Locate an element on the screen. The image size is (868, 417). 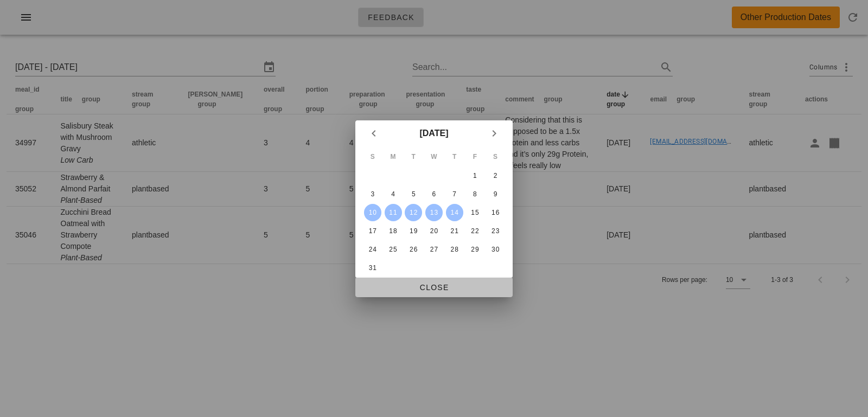
th: F is located at coordinates (475, 157).